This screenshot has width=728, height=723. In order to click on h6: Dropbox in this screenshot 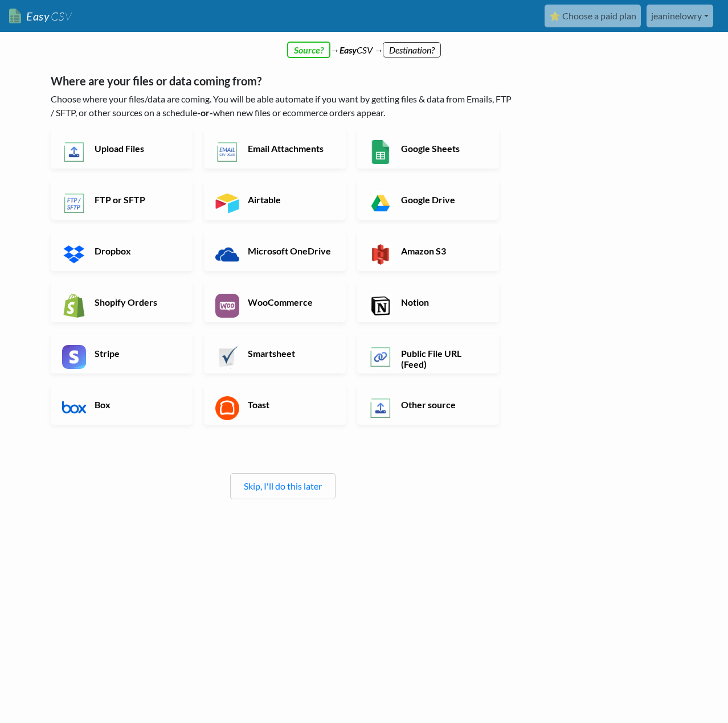, I will do `click(136, 250)`.